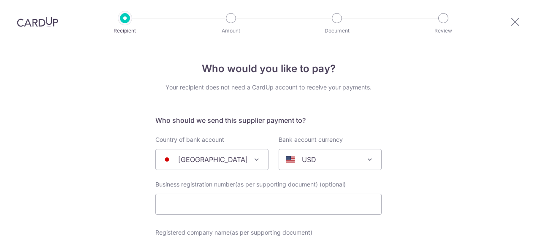 This screenshot has width=537, height=238. What do you see at coordinates (311, 140) in the screenshot?
I see `label: Bank account currency` at bounding box center [311, 140].